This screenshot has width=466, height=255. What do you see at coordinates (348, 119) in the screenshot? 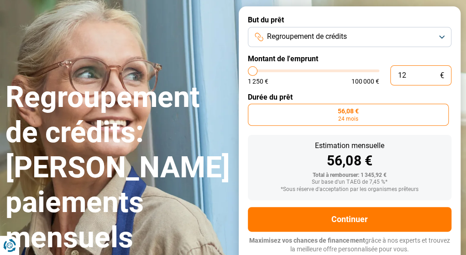
I see `span: 24 mois` at bounding box center [348, 119].